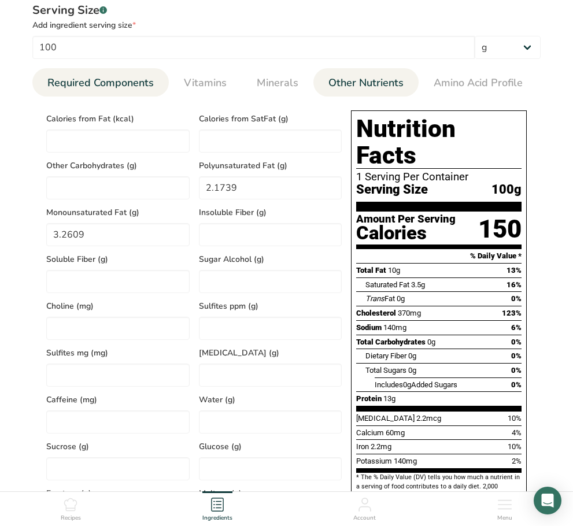 The width and height of the screenshot is (573, 526). I want to click on span: Total Sugars, so click(386, 370).